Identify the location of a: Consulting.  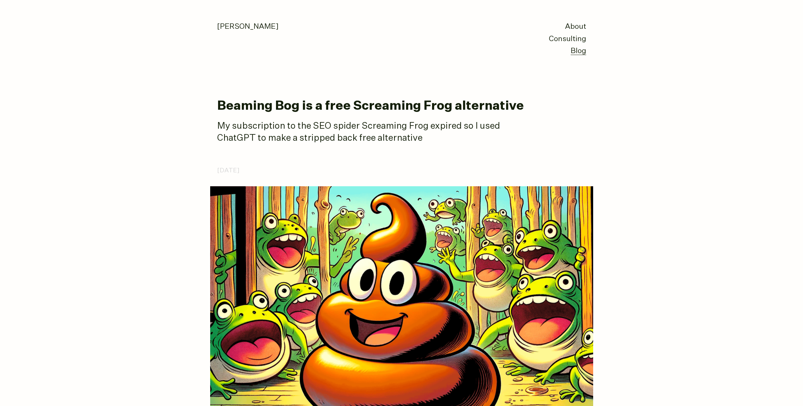
(568, 39).